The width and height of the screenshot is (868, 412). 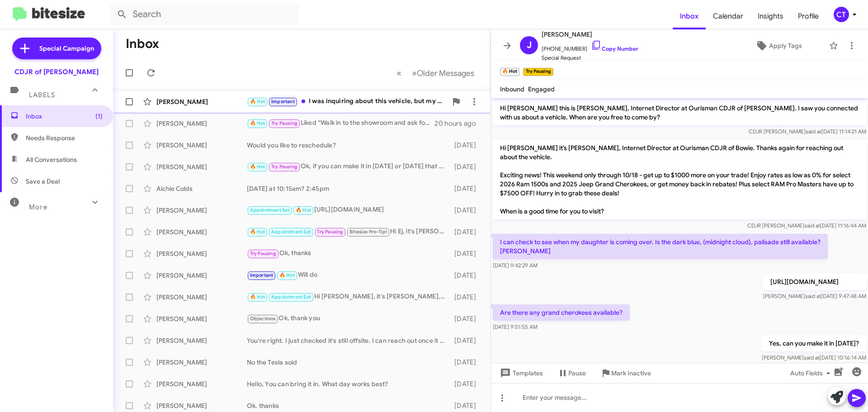 I want to click on span: Bitesize Pro-Tip!, so click(x=368, y=232).